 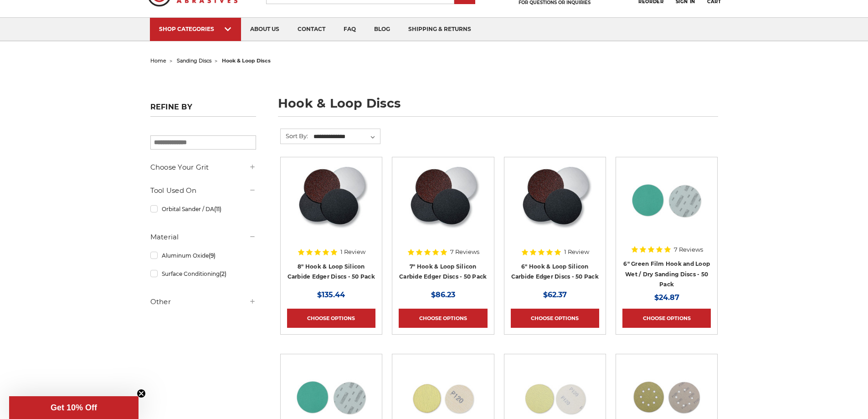 I want to click on button: Close teaser, so click(x=141, y=393).